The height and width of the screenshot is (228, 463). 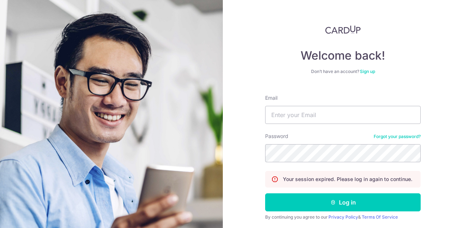 What do you see at coordinates (343, 217) in the screenshot?
I see `a: Privacy Policy` at bounding box center [343, 217].